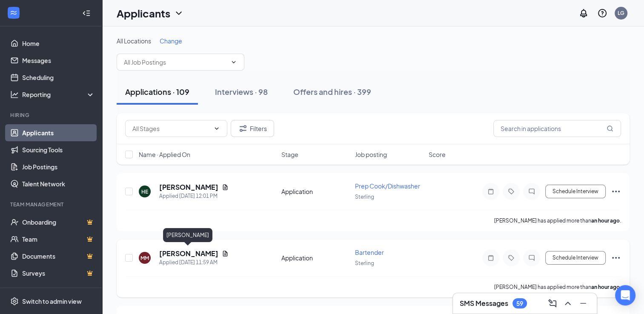  Describe the element at coordinates (145, 258) in the screenshot. I see `div: MM` at that location.